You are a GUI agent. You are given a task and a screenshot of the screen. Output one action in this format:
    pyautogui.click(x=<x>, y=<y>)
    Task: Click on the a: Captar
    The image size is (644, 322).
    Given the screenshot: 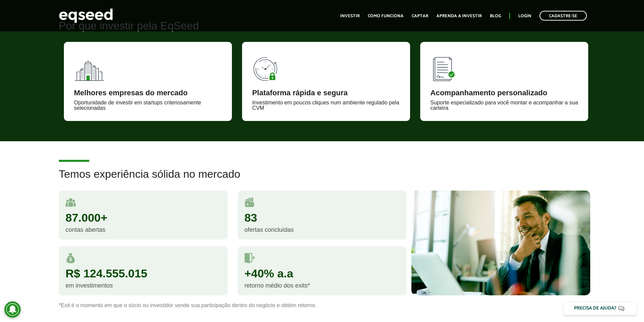 What is the action you would take?
    pyautogui.click(x=420, y=16)
    